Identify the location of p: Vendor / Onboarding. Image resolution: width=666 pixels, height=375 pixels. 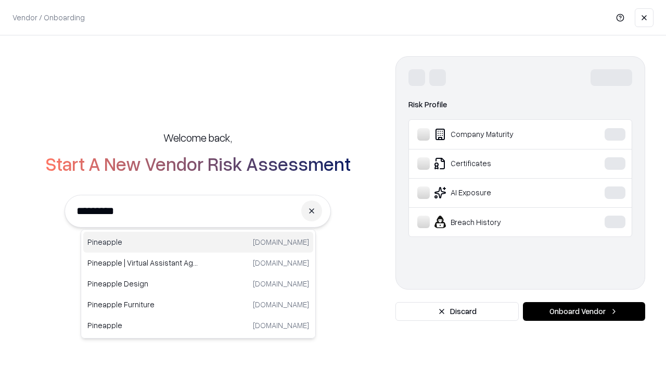
(48, 17).